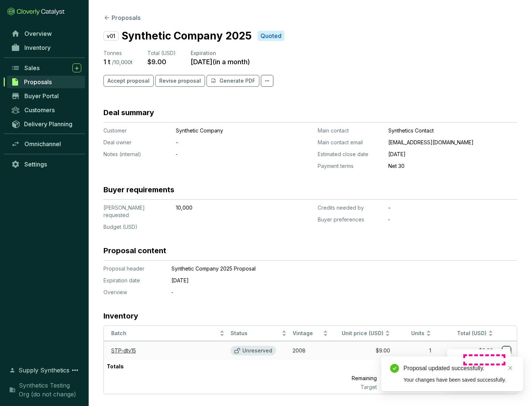 The width and height of the screenshot is (532, 406). Describe the element at coordinates (271, 36) in the screenshot. I see `p: Quoted` at that location.